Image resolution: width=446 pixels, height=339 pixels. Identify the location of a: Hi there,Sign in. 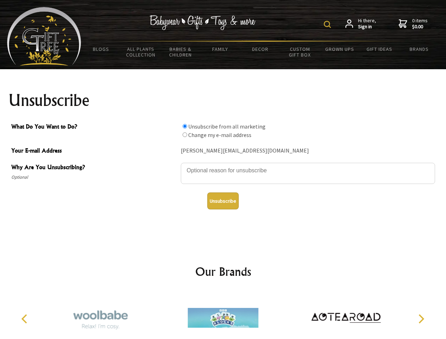
(360, 24).